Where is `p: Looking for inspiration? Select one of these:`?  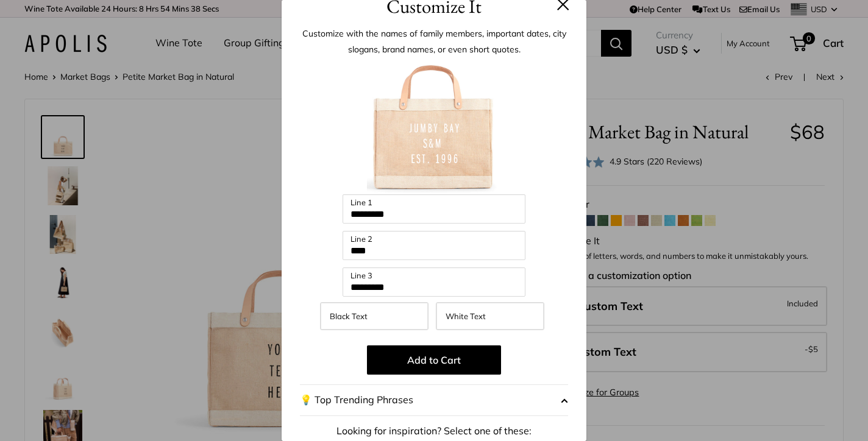 p: Looking for inspiration? Select one of these: is located at coordinates (434, 431).